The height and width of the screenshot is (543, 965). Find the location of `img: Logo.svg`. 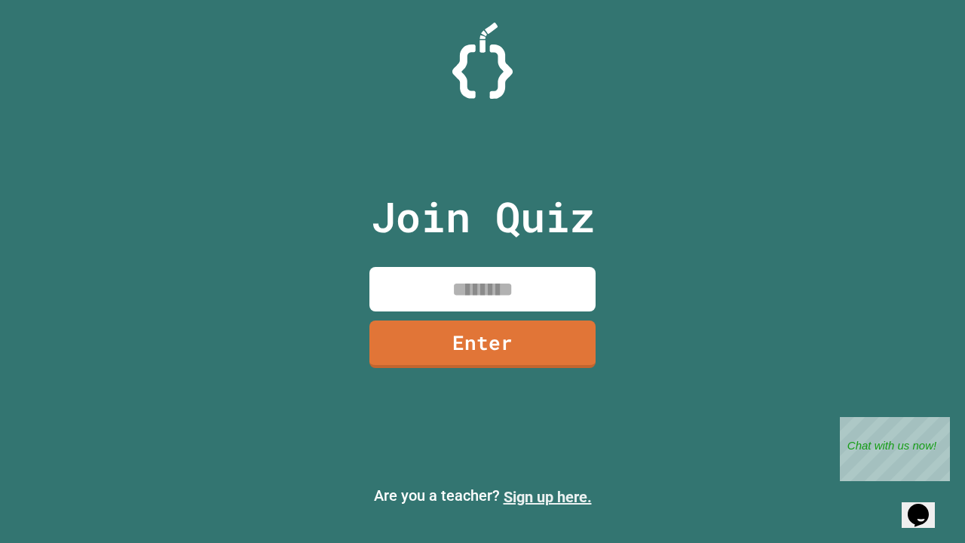

img: Logo.svg is located at coordinates (482, 60).